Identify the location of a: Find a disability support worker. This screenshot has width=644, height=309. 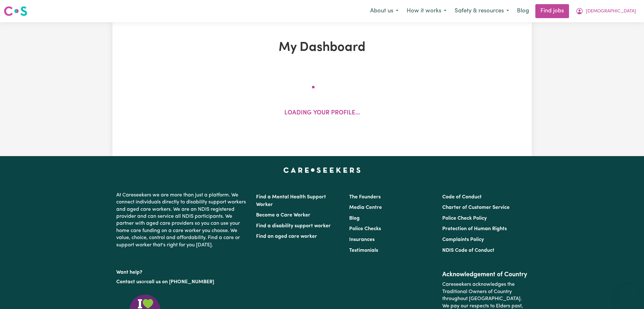
(293, 226).